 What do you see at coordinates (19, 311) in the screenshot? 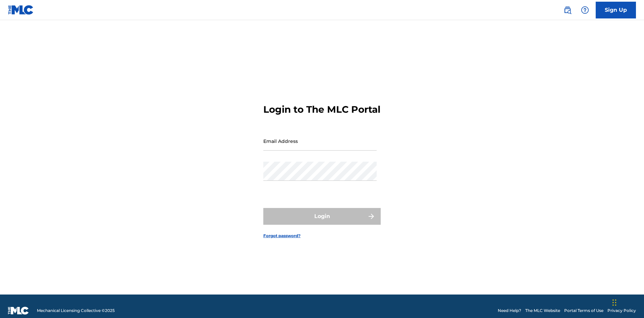
I see `img: logo` at bounding box center [19, 311].